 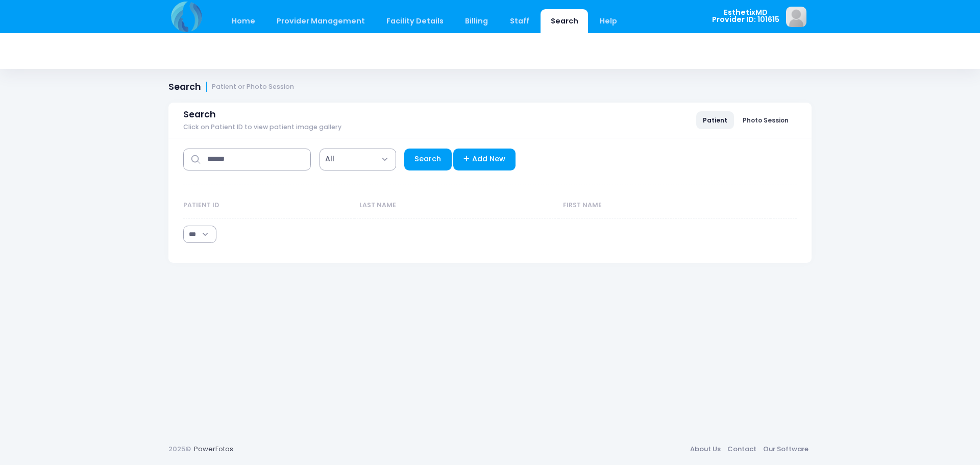 I want to click on img: image, so click(x=796, y=17).